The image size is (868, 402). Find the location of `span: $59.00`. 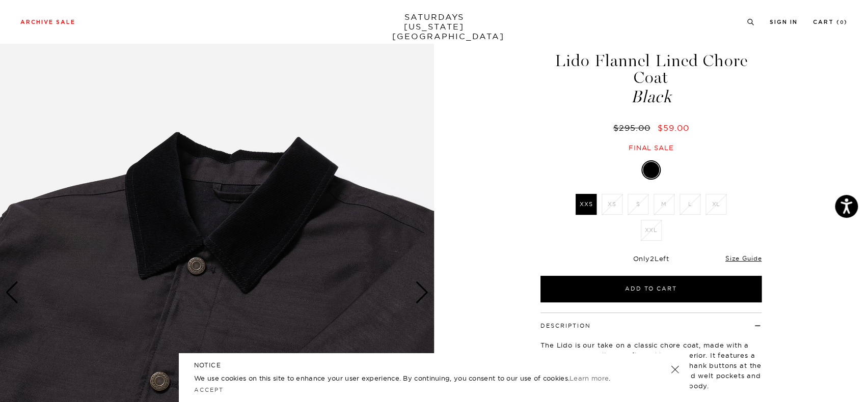

span: $59.00 is located at coordinates (673, 128).